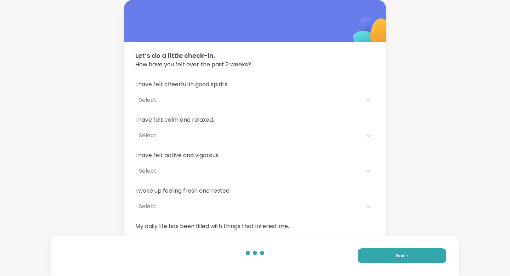 Image resolution: width=510 pixels, height=276 pixels. Describe the element at coordinates (402, 255) in the screenshot. I see `button: Finish` at that location.